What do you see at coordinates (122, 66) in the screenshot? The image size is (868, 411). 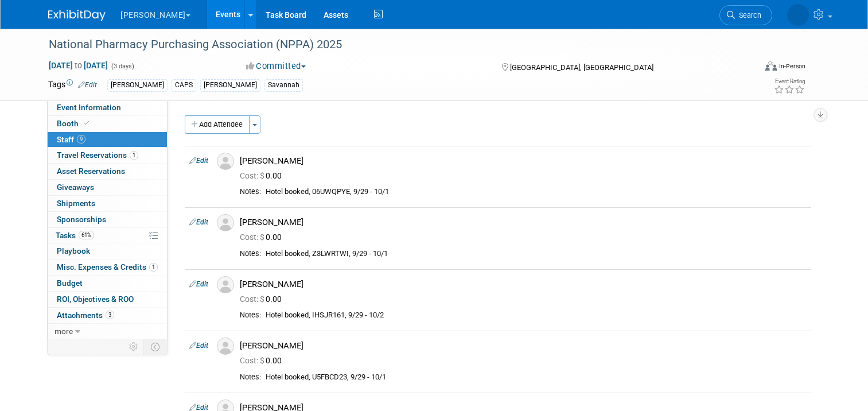 I see `span: (3 days)` at bounding box center [122, 66].